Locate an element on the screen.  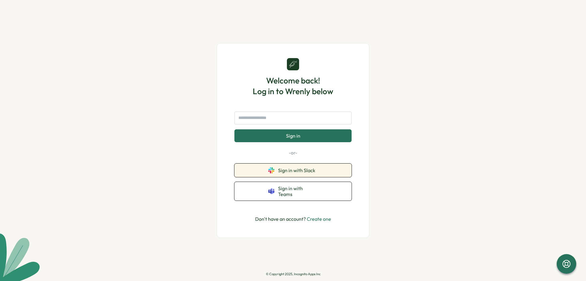
span: Sign in with Slack is located at coordinates (298, 170).